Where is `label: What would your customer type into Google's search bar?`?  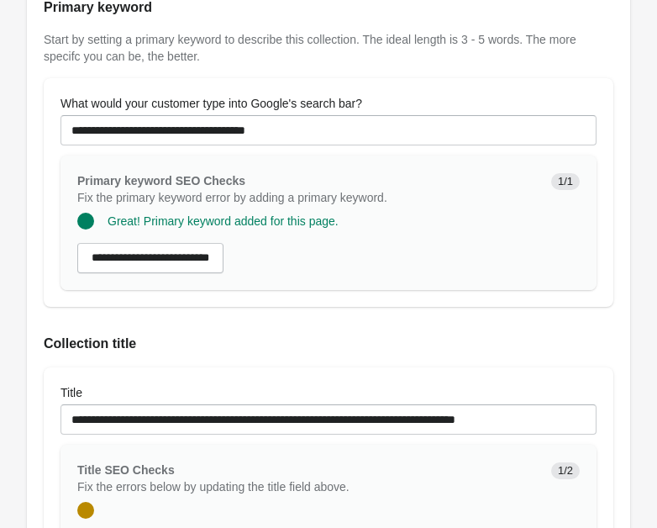
label: What would your customer type into Google's search bar? is located at coordinates (211, 103).